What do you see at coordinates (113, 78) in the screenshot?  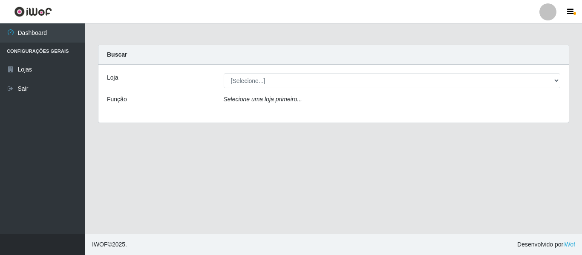 I see `label: Loja` at bounding box center [113, 78].